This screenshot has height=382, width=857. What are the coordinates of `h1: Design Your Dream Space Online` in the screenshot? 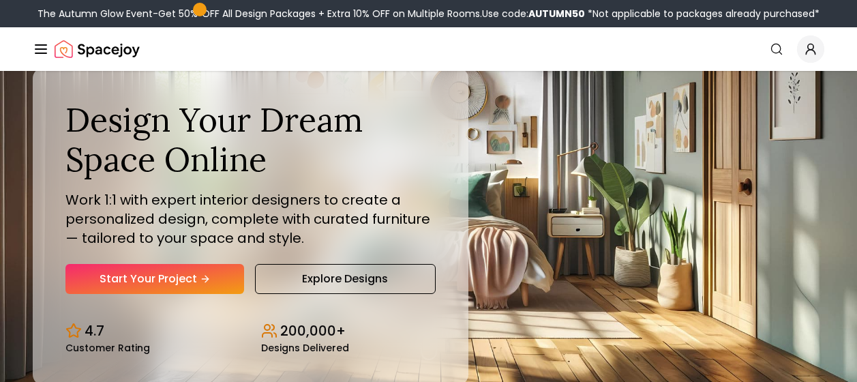 It's located at (250, 139).